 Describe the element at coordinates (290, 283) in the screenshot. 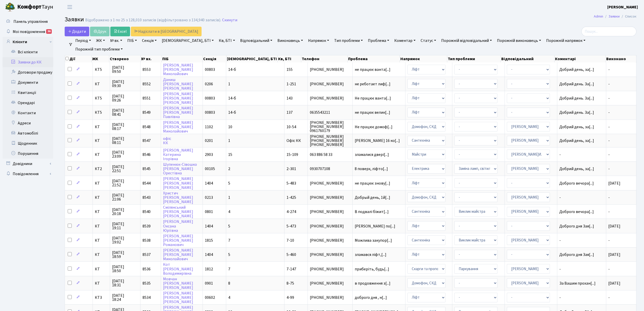

I see `span: 8-75` at that location.